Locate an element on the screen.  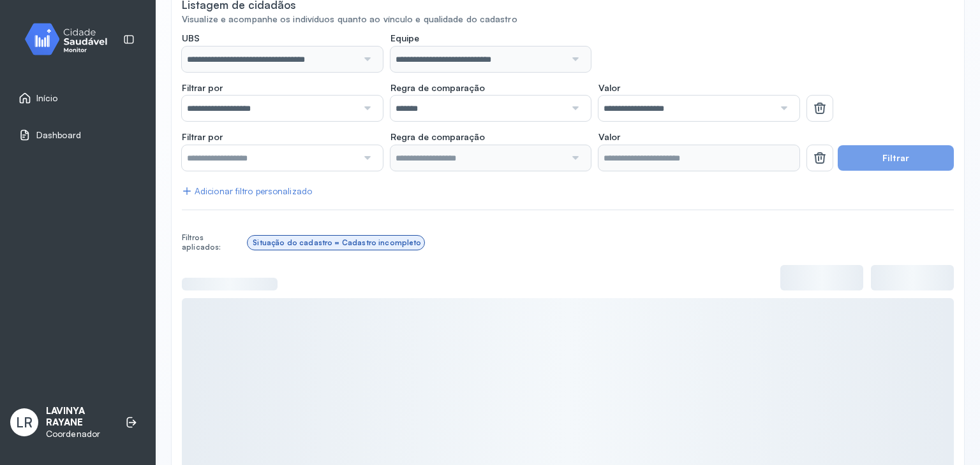
div: Adicionar filtro personalizado is located at coordinates (247, 191).